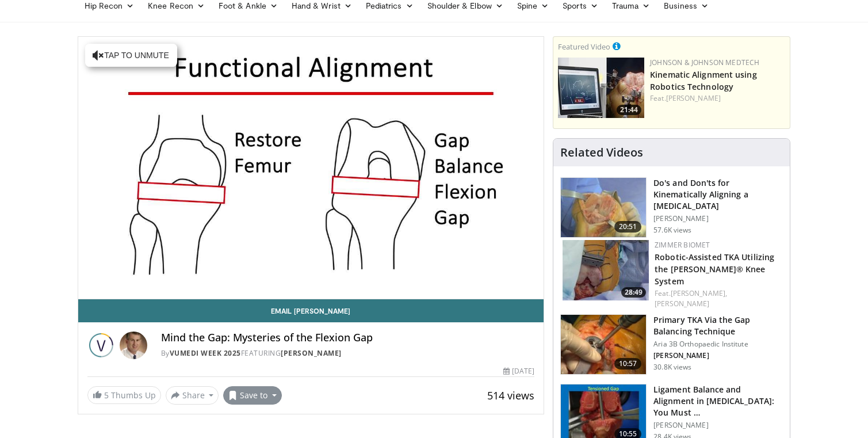 The width and height of the screenshot is (868, 438). What do you see at coordinates (131, 56) in the screenshot?
I see `button: Tap to unmute` at bounding box center [131, 56].